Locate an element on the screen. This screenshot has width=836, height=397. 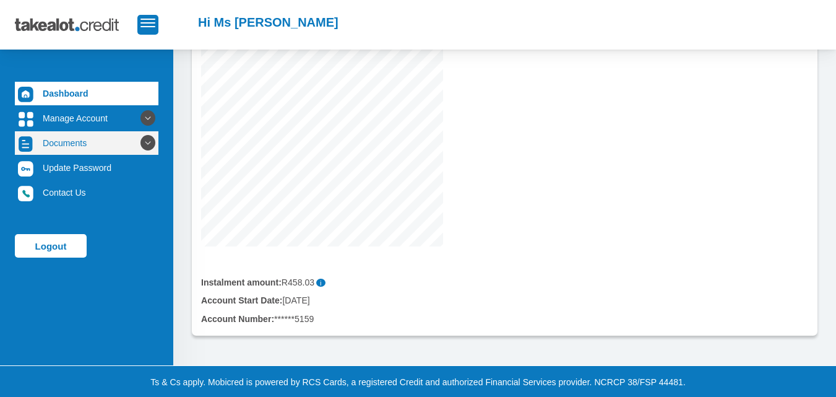
div: R458.03 is located at coordinates (322, 282).